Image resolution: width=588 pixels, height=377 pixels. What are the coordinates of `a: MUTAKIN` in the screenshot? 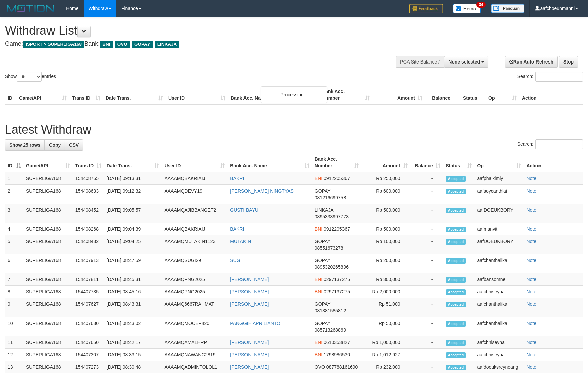 It's located at (240, 241).